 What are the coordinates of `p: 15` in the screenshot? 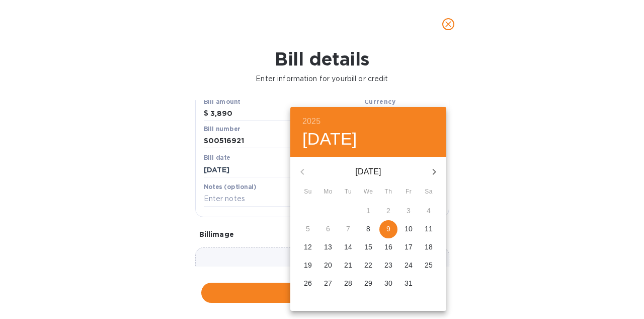 It's located at (368, 247).